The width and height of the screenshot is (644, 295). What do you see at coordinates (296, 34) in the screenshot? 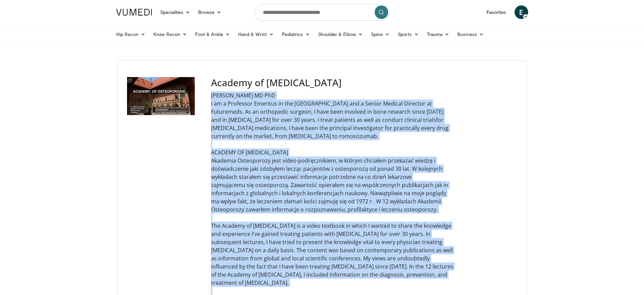
I see `a: Pediatrics` at bounding box center [296, 34].